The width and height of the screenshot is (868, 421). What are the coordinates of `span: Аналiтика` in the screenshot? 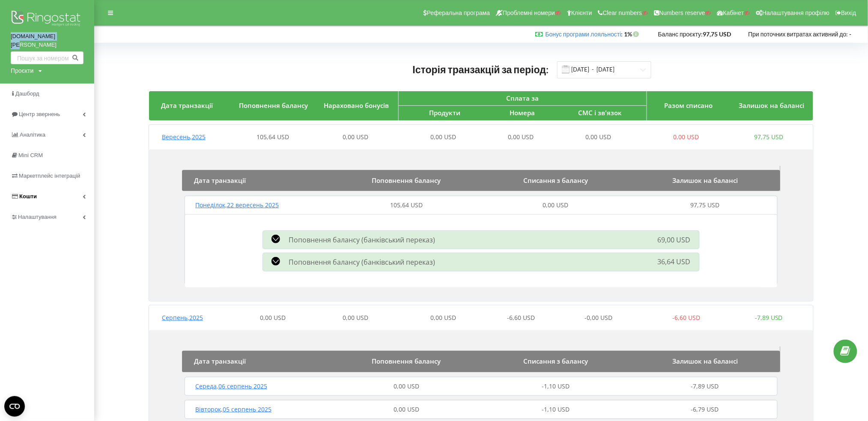 It's located at (33, 134).